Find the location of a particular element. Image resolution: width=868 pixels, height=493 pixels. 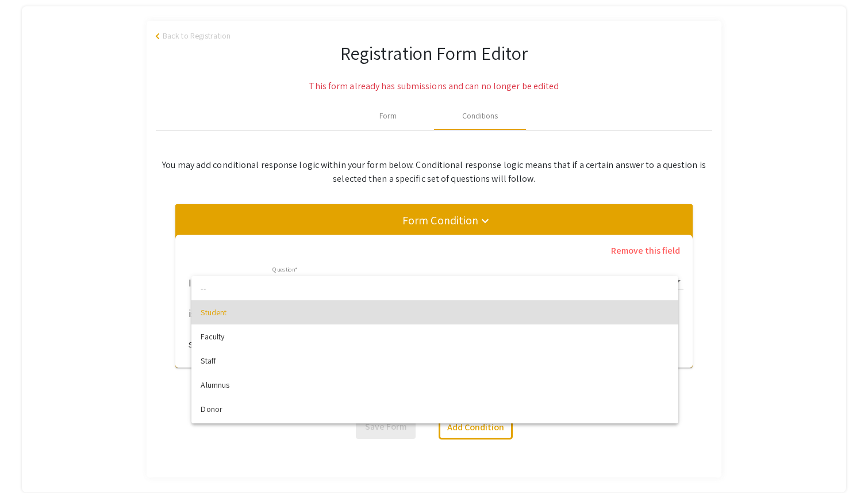

span: Faculty is located at coordinates (434, 336).